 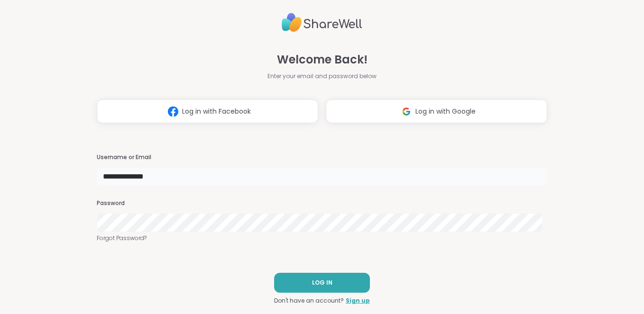 What do you see at coordinates (322, 22) in the screenshot?
I see `img: ShareWell Logo` at bounding box center [322, 22].